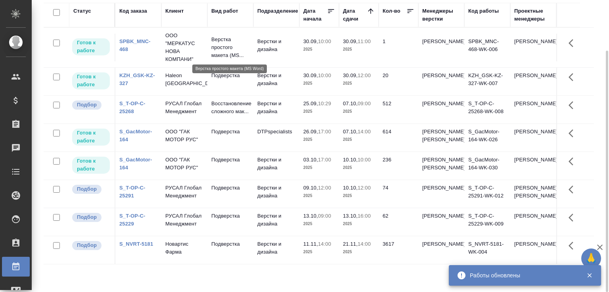 Image resolution: width=609 pixels, height=292 pixels. What do you see at coordinates (310, 160) in the screenshot?
I see `p: 03.10,` at bounding box center [310, 160].